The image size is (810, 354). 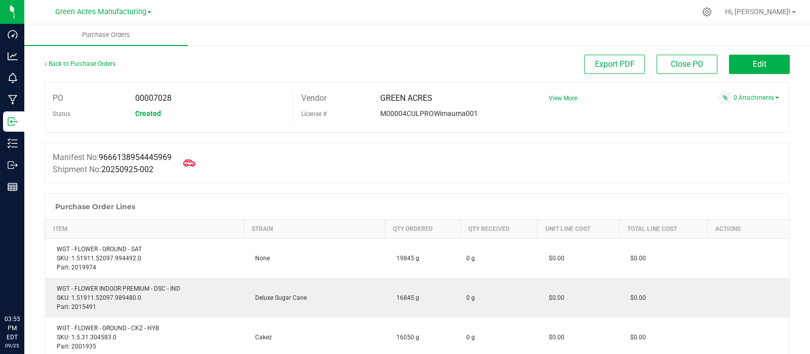 I want to click on span: Attach a document, so click(x=725, y=97).